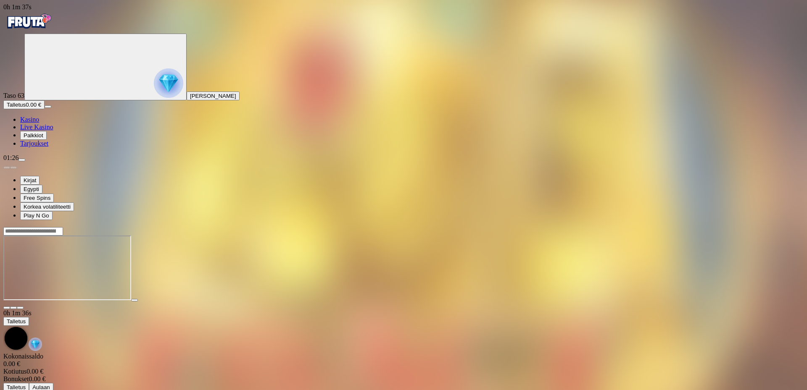 This screenshot has width=807, height=390. What do you see at coordinates (35, 345) in the screenshot?
I see `img: reward-icon` at bounding box center [35, 345].